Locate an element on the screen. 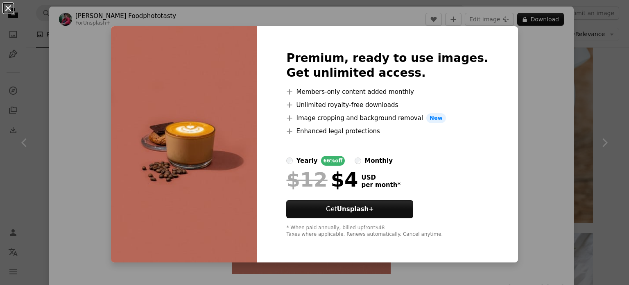 This screenshot has height=285, width=629. img: premium_photo-1677607237201-64668c2266ab is located at coordinates (184, 144).